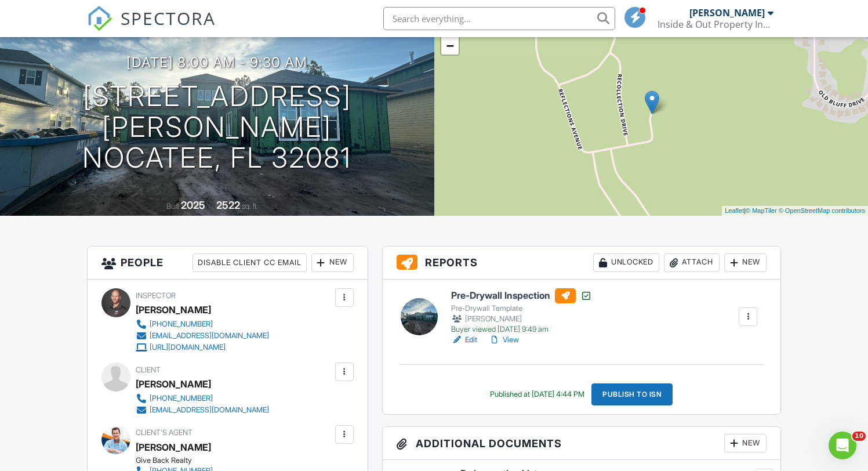  Describe the element at coordinates (761, 211) in the screenshot. I see `a: © MapTiler` at that location.